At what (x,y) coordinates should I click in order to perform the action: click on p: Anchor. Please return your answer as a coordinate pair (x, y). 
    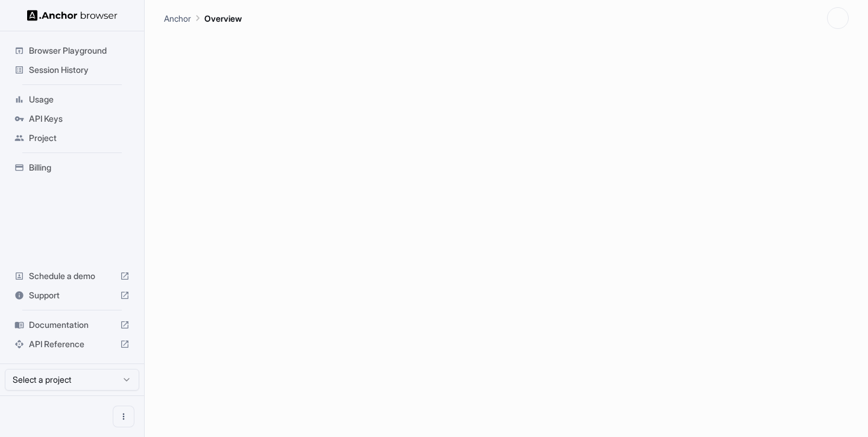
    Looking at the image, I should click on (177, 18).